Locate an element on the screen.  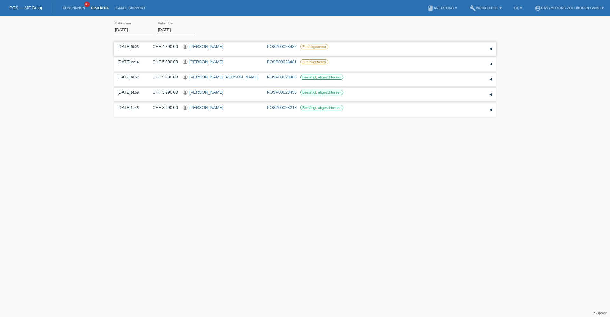
a: POS — MF Group is located at coordinates (26, 8).